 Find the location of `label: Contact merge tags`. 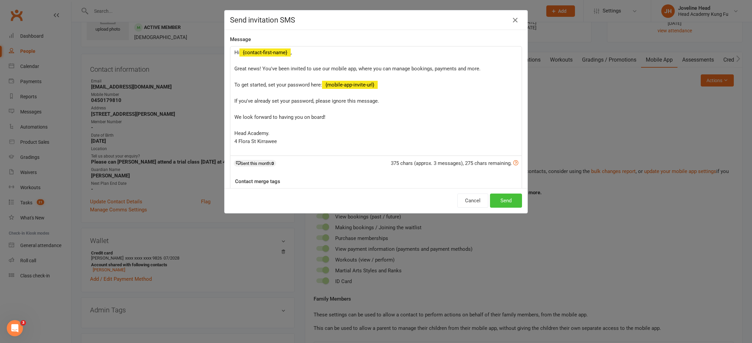

label: Contact merge tags is located at coordinates (257, 182).